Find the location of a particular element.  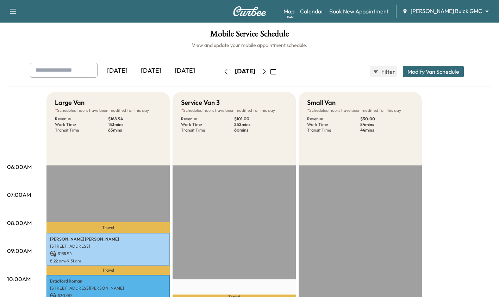

p: 10:00AM is located at coordinates (19, 279).